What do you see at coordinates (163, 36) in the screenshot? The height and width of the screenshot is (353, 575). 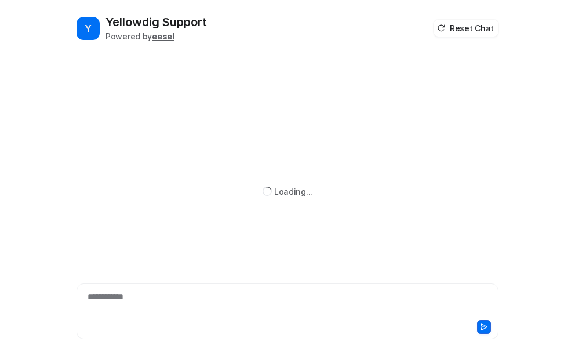 I see `b: eesel` at bounding box center [163, 36].